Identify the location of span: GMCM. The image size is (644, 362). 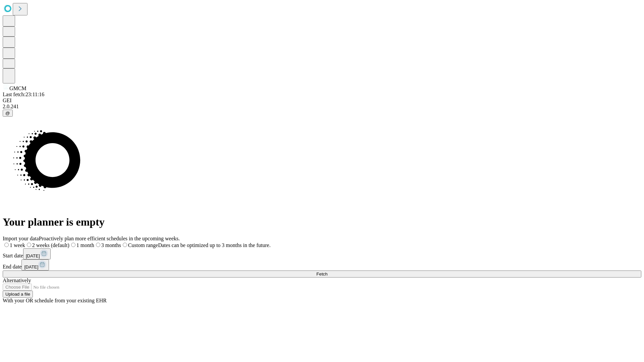
(18, 88).